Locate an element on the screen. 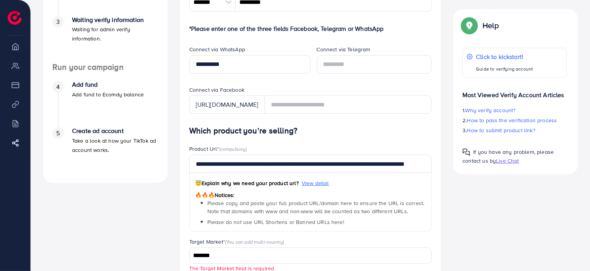  h4: Add fund is located at coordinates (108, 84).